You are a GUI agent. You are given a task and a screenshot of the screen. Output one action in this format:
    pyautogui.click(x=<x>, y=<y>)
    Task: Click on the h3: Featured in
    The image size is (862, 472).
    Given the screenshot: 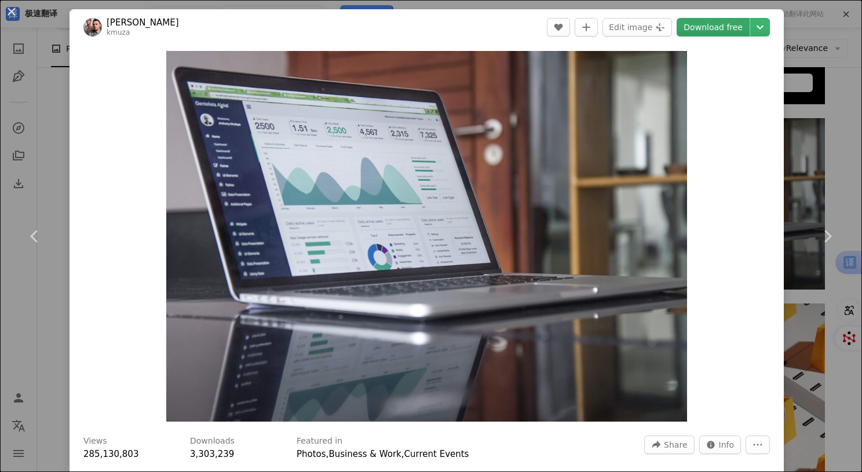 What is the action you would take?
    pyautogui.click(x=319, y=441)
    